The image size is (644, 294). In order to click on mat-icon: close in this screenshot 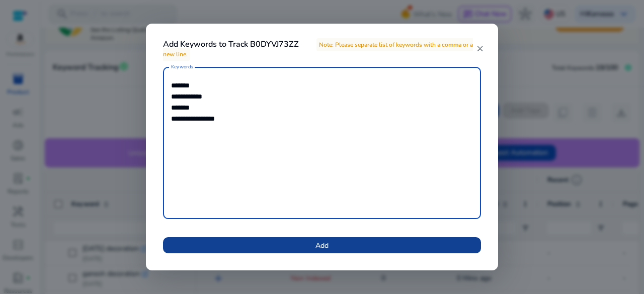, I will do `click(480, 49)`.